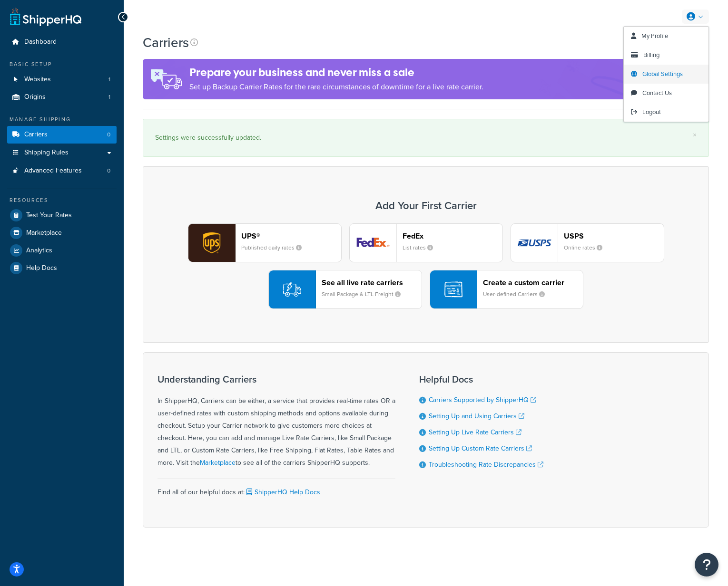  Describe the element at coordinates (62, 251) in the screenshot. I see `a: Analytics` at that location.